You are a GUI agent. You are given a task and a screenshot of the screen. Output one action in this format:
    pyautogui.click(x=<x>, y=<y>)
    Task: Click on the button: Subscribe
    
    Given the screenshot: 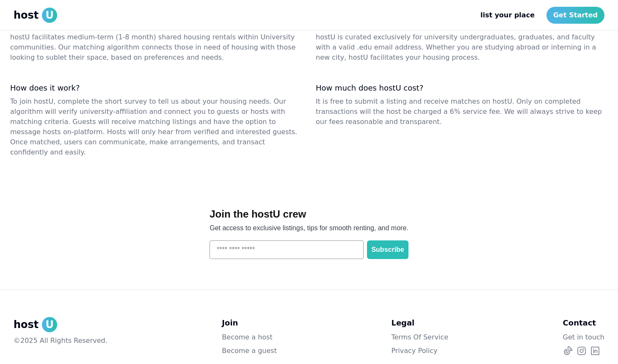 What is the action you would take?
    pyautogui.click(x=387, y=250)
    